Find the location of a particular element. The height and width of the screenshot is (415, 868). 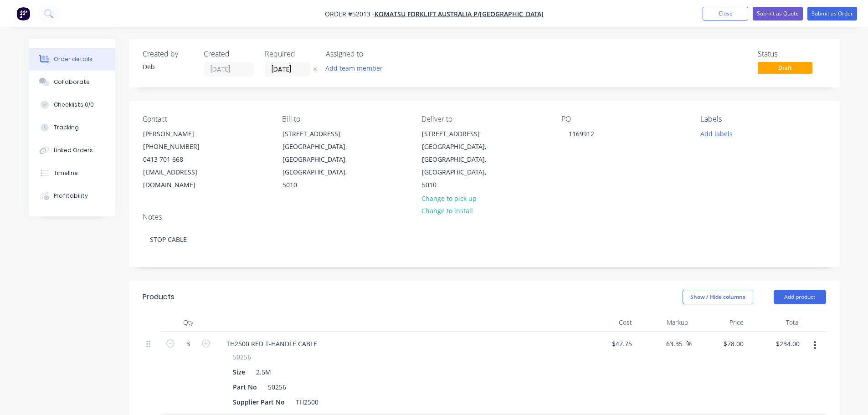

div: Checklists 0/0 is located at coordinates (74, 105).